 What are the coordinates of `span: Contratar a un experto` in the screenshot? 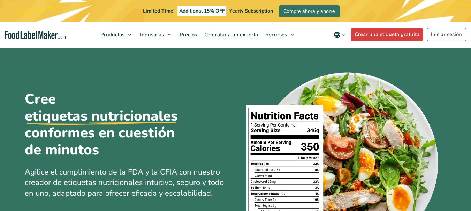 It's located at (230, 35).